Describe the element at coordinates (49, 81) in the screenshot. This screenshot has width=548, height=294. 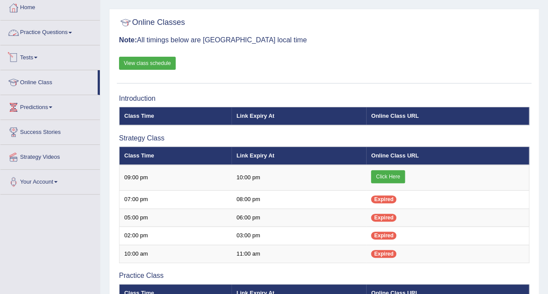
I see `a: Online Class` at that location.